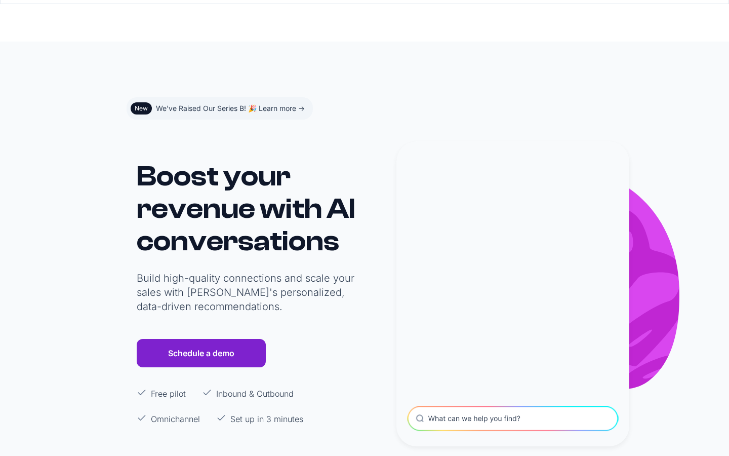 This screenshot has height=456, width=729. I want to click on div: New, so click(141, 108).